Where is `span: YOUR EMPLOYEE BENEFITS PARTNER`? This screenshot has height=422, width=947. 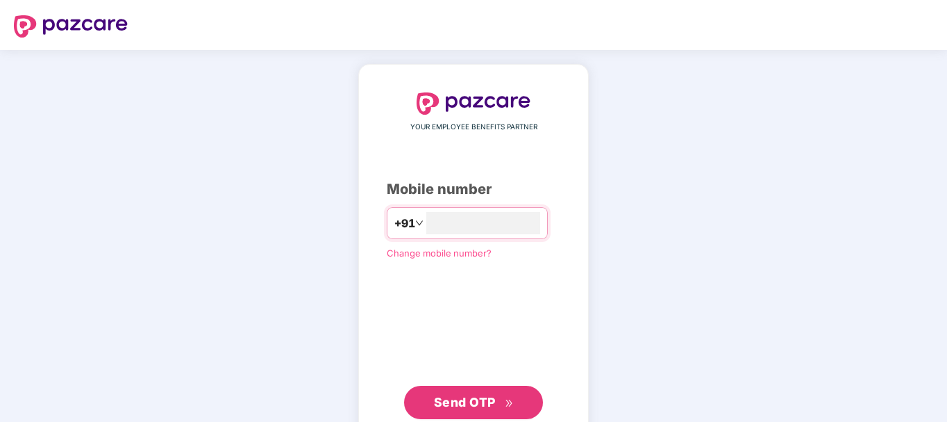 span: YOUR EMPLOYEE BENEFITS PARTNER is located at coordinates (474, 127).